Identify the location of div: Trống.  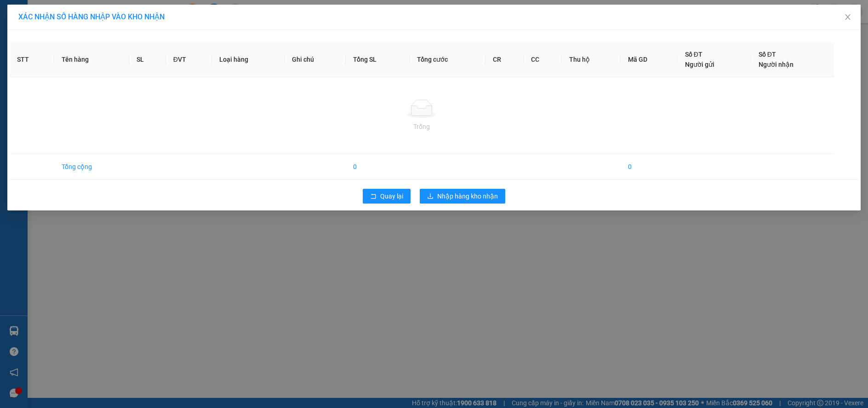
(421, 126).